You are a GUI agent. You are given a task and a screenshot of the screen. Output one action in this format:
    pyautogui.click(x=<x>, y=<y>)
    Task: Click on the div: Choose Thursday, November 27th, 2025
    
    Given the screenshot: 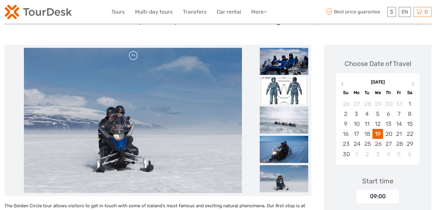 What is the action you would take?
    pyautogui.click(x=388, y=144)
    